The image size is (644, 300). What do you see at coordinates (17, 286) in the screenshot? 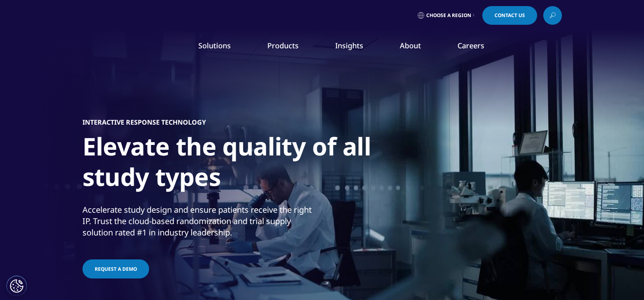
I see `button: Cookies Settings` at bounding box center [17, 286].